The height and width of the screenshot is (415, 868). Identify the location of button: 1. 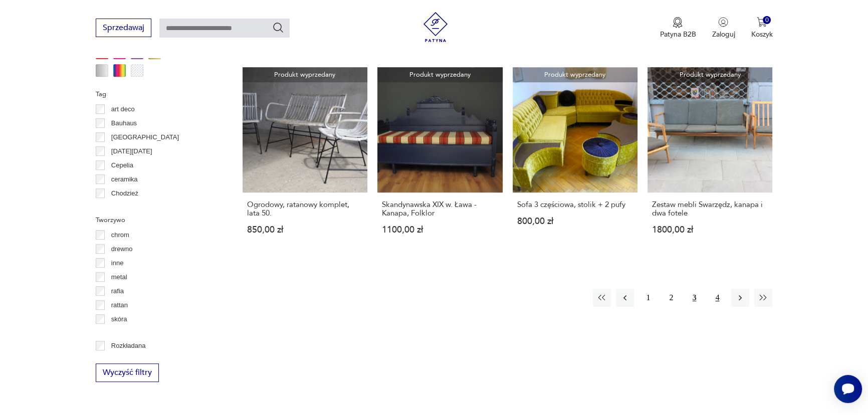
(647, 297).